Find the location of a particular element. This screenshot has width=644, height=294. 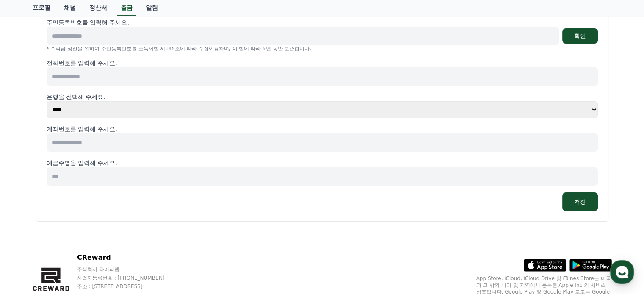

p: * 수익금 정산을 위하여 주민등록번호를 소득세법 제145조에 따라 수집이용하며, 이 법에 따라 5년 동안 보관합니다. is located at coordinates (322, 49).